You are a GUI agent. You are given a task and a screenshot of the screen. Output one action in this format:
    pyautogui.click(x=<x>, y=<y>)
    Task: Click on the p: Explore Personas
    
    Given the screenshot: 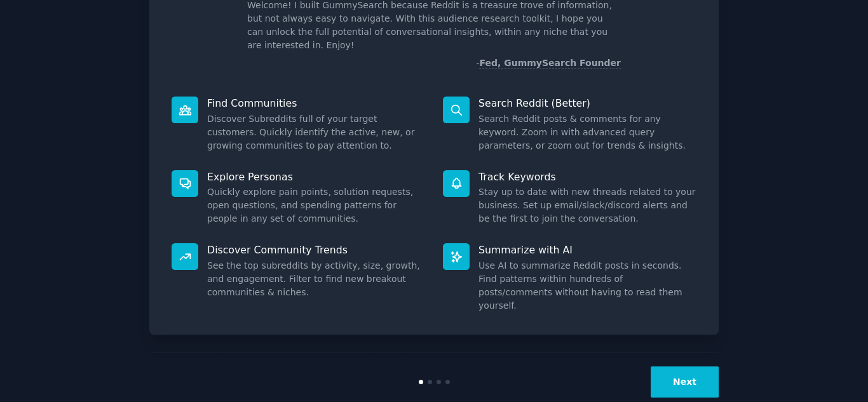 What is the action you would take?
    pyautogui.click(x=316, y=176)
    